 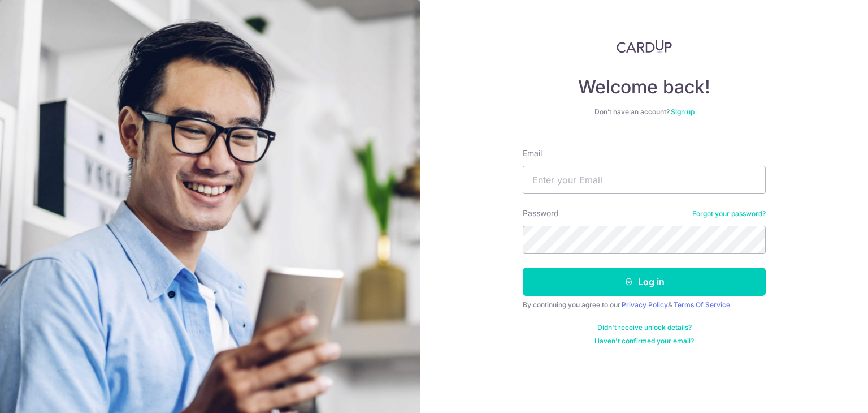 What do you see at coordinates (533, 154) in the screenshot?
I see `label: Email` at bounding box center [533, 154].